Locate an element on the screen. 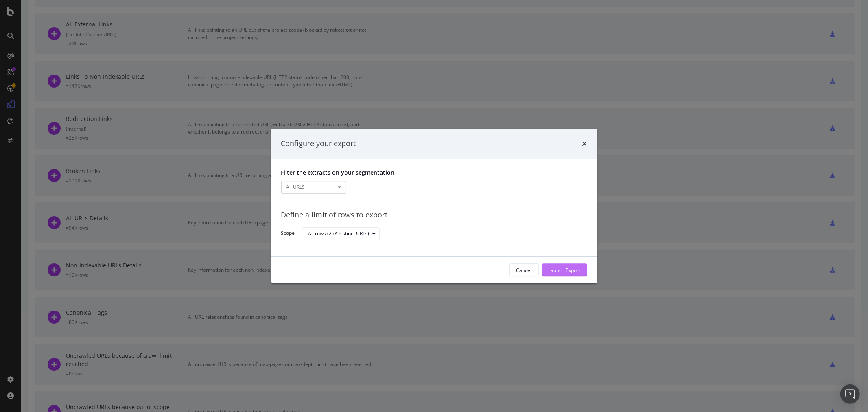 This screenshot has width=868, height=412. button: All rows (25K distinct URLs) is located at coordinates (341, 234).